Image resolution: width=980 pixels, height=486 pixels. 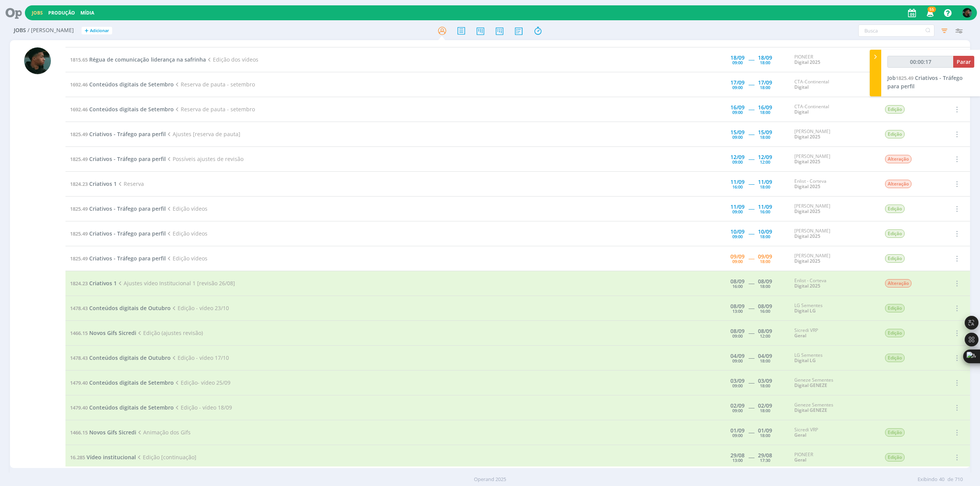 I want to click on div: CTA-Continental, so click(x=834, y=84).